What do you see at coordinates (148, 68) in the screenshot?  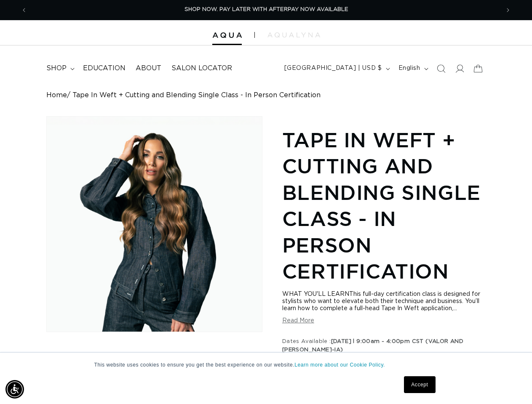 I see `a: About` at bounding box center [148, 68].